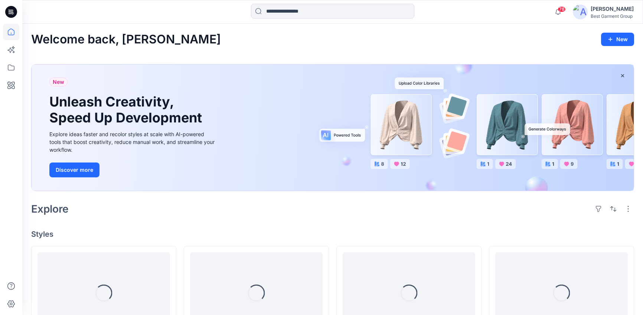 This screenshot has width=643, height=315. What do you see at coordinates (333, 234) in the screenshot?
I see `h4: Styles` at bounding box center [333, 234].